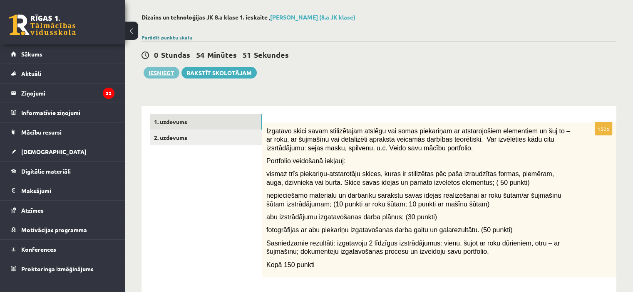 This screenshot has height=292, width=633. I want to click on span: Aktuāli, so click(31, 74).